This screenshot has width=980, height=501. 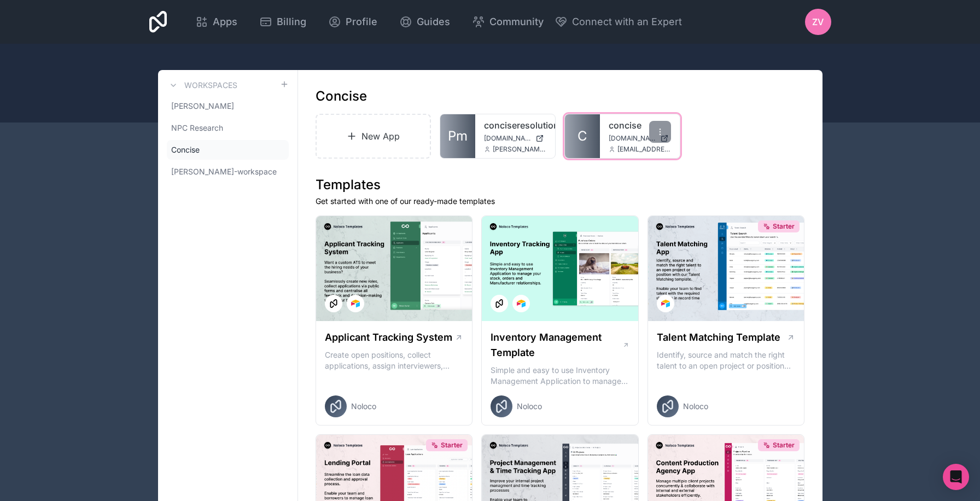 I want to click on h1: Concise, so click(x=341, y=96).